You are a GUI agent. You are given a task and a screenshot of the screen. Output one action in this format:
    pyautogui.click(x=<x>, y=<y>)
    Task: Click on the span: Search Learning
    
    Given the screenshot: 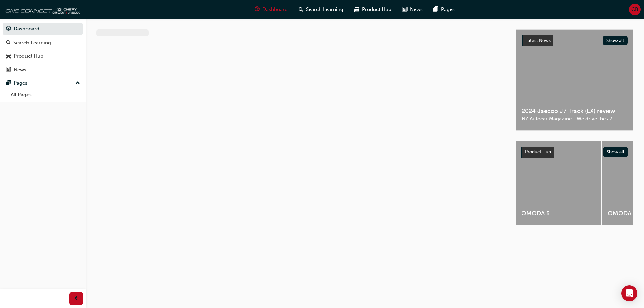 What is the action you would take?
    pyautogui.click(x=325, y=9)
    